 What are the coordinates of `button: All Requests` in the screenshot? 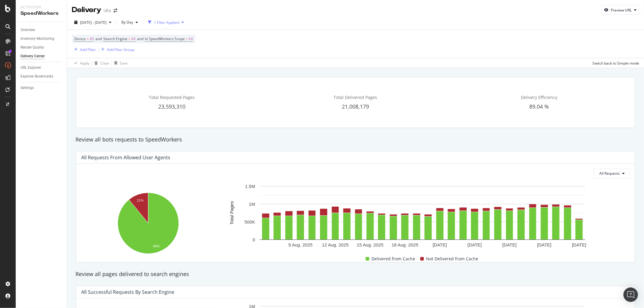 It's located at (612, 173).